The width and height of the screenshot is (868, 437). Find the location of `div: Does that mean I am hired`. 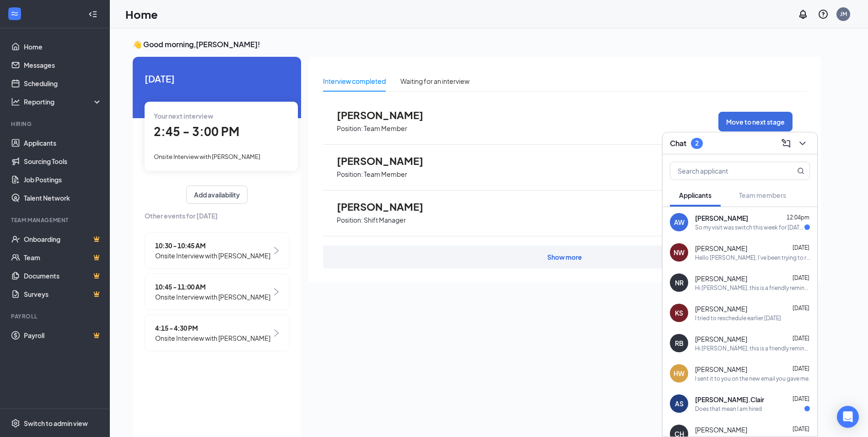

div: Does that mean I am hired is located at coordinates (728, 409).